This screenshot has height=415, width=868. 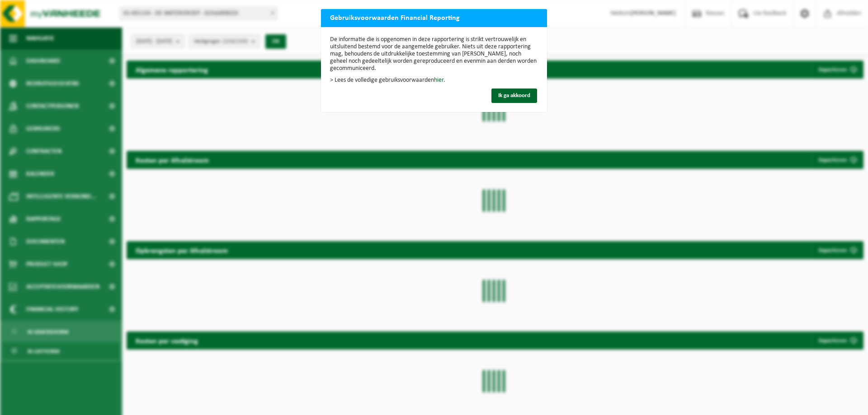 I want to click on h2: Gebruiksvoorwaarden Financial Reporting, so click(x=394, y=17).